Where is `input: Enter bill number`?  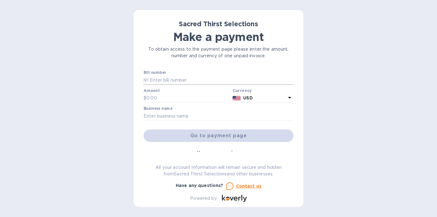
input: Enter bill number is located at coordinates (221, 80).